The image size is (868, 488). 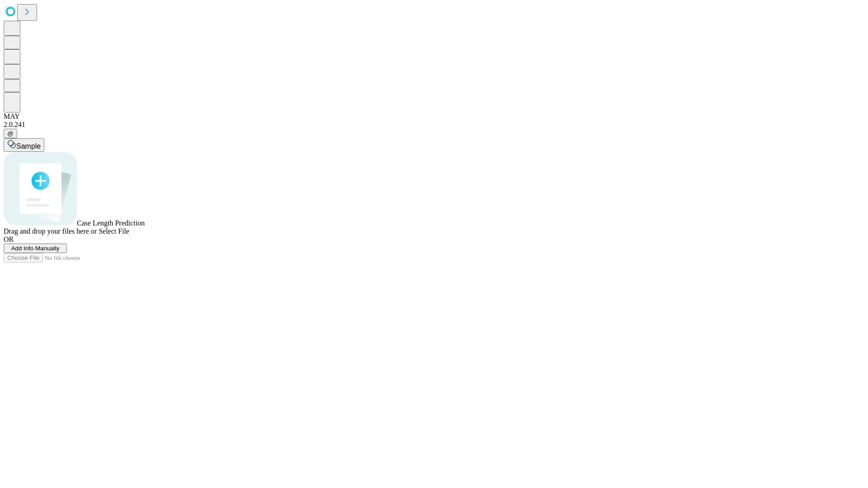 What do you see at coordinates (24, 145) in the screenshot?
I see `button: Sample` at bounding box center [24, 145].